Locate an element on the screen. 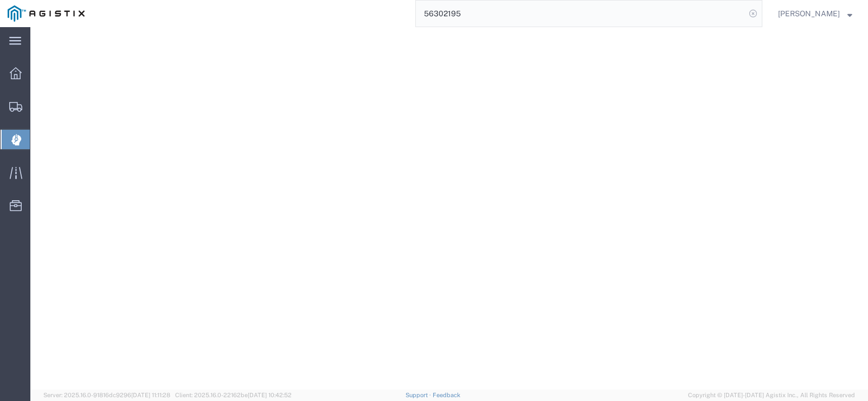  span: Client: 2025.16.0-22162be is located at coordinates (233, 395).